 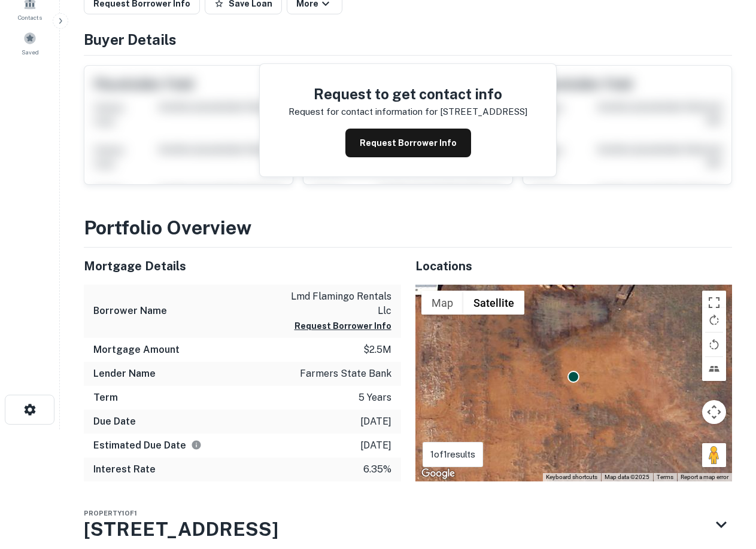 I want to click on p: Request for contact information for, so click(x=363, y=111).